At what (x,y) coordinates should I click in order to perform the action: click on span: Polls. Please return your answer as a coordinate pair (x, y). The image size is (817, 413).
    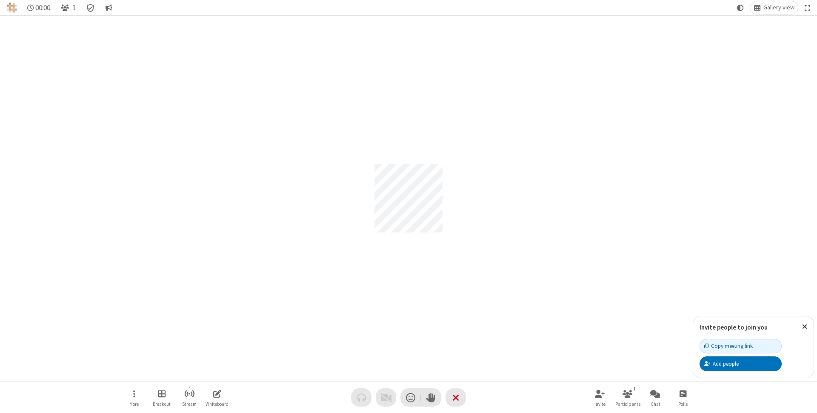
    Looking at the image, I should click on (683, 404).